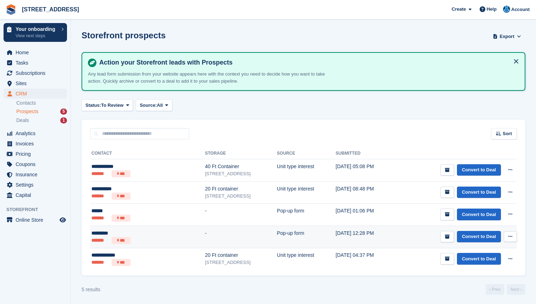 This screenshot has height=304, width=536. I want to click on a: Your onboarding View next steps, so click(35, 32).